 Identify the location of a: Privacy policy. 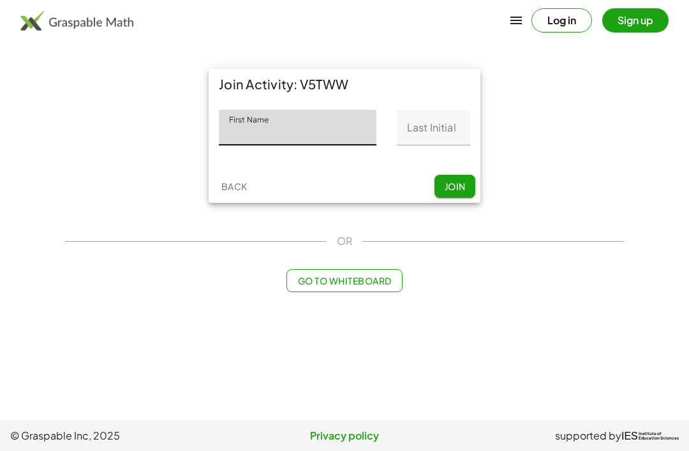
(344, 436).